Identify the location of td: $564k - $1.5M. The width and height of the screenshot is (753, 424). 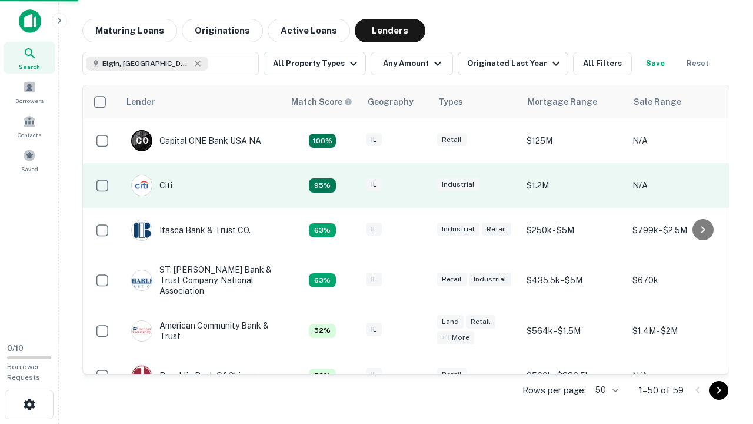
(574, 331).